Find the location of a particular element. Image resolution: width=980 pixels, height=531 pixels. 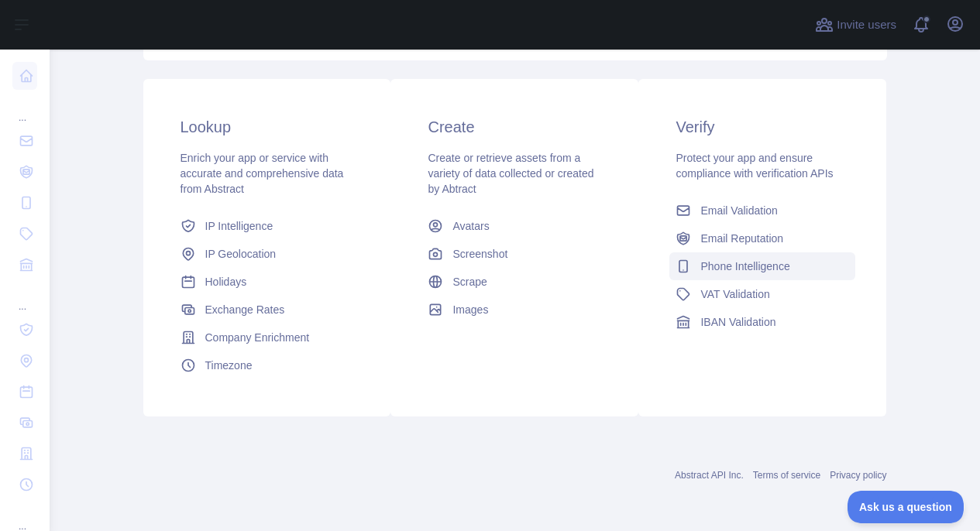

span: Enrich your app or service with accurate and comprehensive data from Abstract is located at coordinates (261, 173).